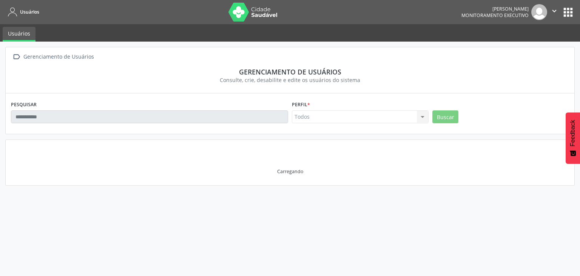 This screenshot has width=580, height=276. I want to click on button: Feedback - Mostrar pesquisa, so click(573, 138).